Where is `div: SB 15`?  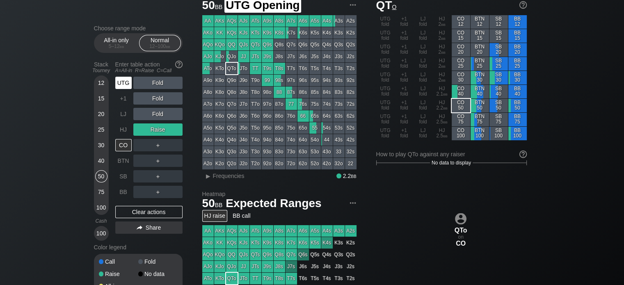 div: SB 15 is located at coordinates (499, 36).